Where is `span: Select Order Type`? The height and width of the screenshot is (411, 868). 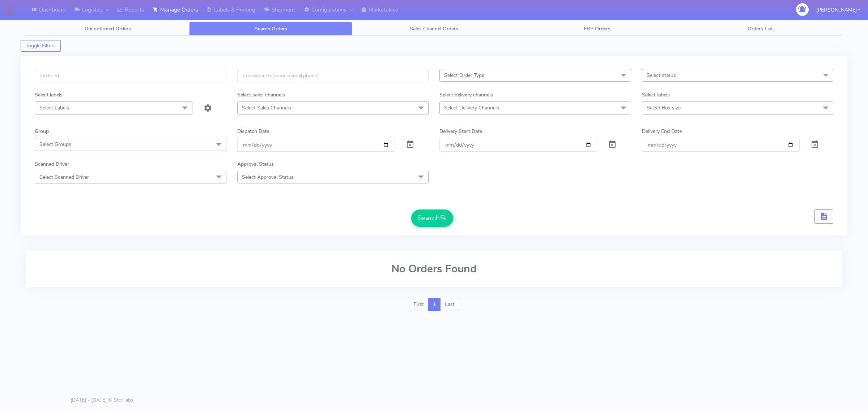 span: Select Order Type is located at coordinates (464, 75).